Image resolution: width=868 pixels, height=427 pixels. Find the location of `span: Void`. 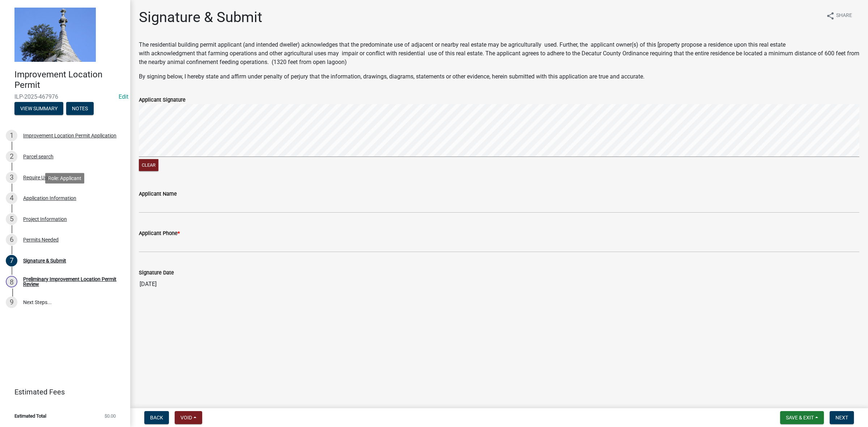

span: Void is located at coordinates (186, 417).